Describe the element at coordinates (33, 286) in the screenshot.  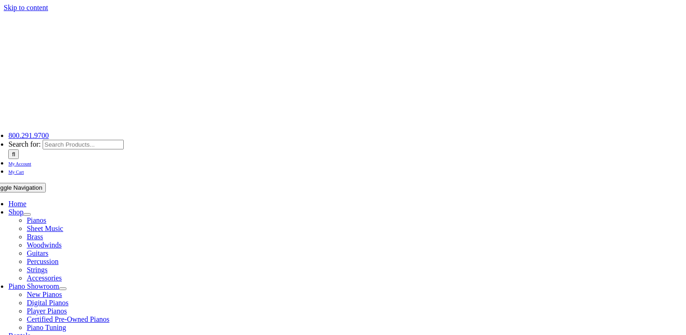
I see `span: Piano Showroom` at that location.